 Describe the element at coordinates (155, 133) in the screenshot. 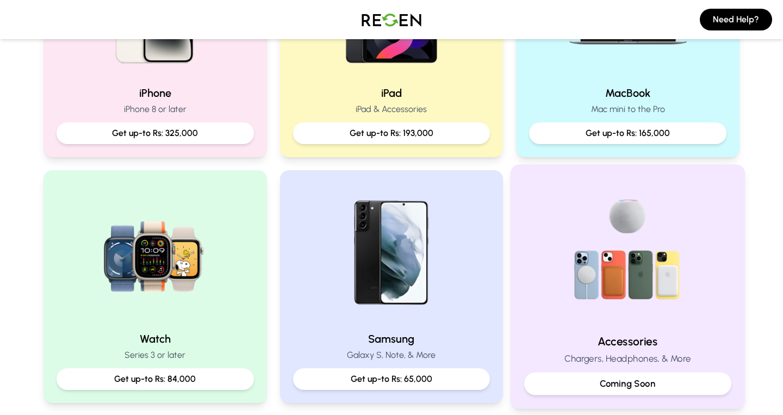

I see `p: Get up-to Rs: 325,000` at that location.